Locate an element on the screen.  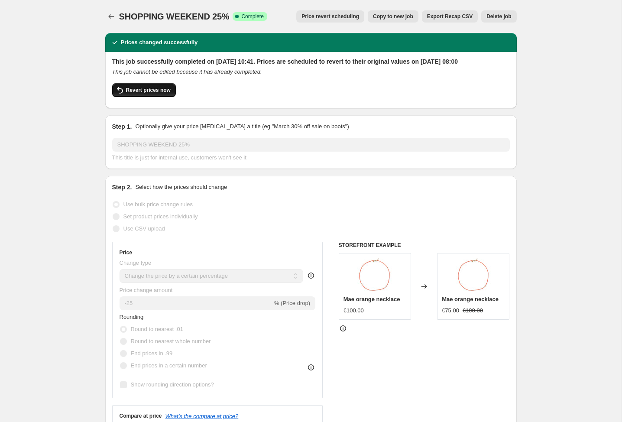
h2: Step 2. is located at coordinates (122, 187).